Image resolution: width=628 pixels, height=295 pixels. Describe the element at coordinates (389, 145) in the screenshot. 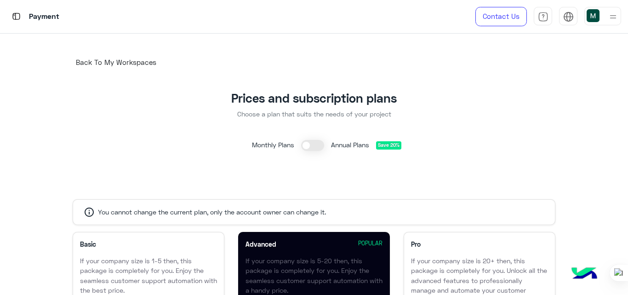

I see `span: Save 20%` at that location.